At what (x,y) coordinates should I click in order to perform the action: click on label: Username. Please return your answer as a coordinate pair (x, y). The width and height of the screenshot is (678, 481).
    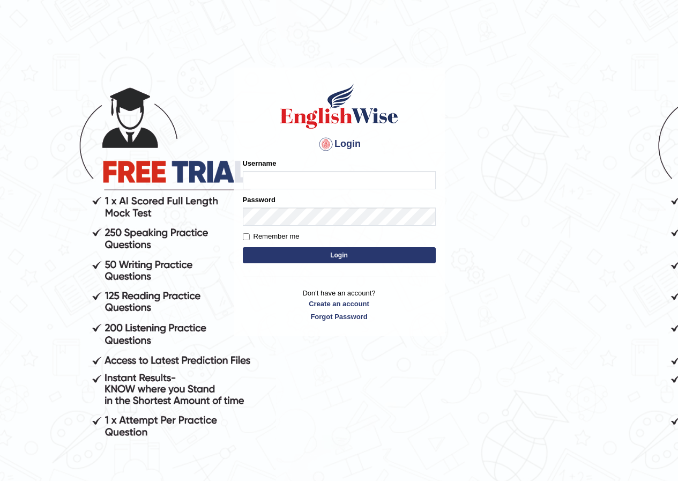
    Looking at the image, I should click on (259, 163).